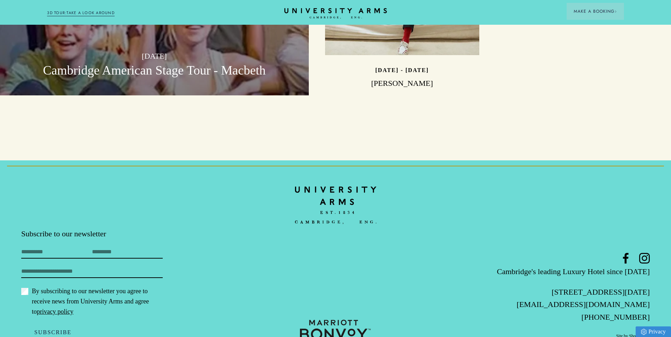 This screenshot has width=671, height=337. Describe the element at coordinates (595, 11) in the screenshot. I see `button: Make a BookingArrow icon` at that location.